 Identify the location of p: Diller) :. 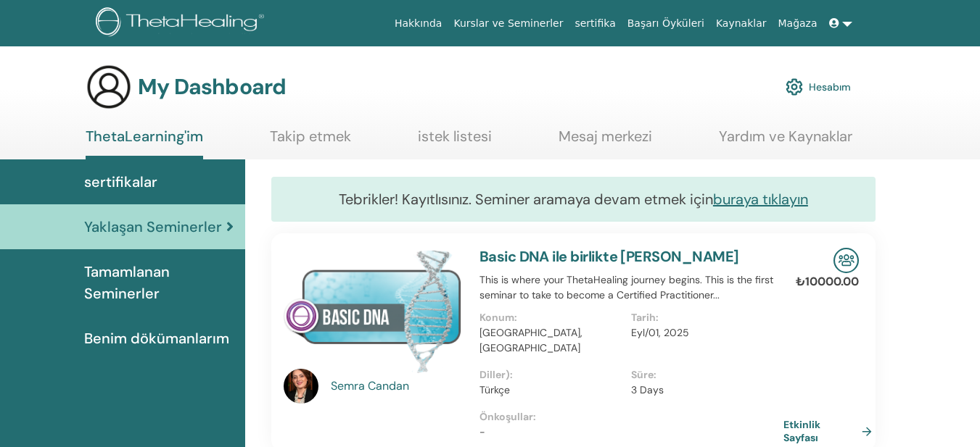
(551, 375).